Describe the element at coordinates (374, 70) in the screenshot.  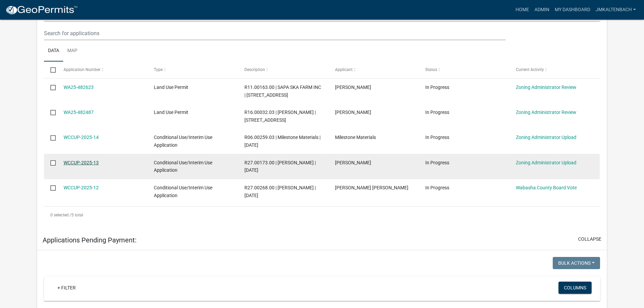
I see `datatable-header-cell: Applicant` at that location.